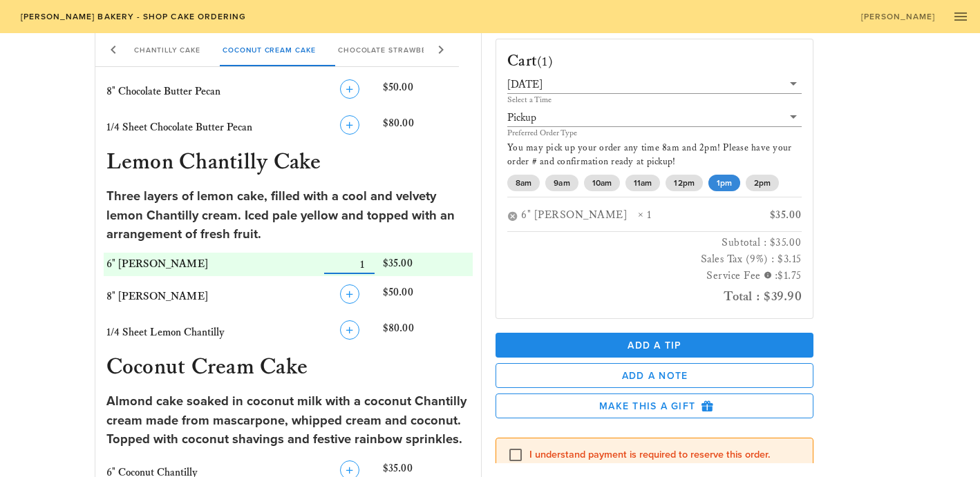  I want to click on span: 1/4 Sheet Chocolate Butter Pecan, so click(179, 127).